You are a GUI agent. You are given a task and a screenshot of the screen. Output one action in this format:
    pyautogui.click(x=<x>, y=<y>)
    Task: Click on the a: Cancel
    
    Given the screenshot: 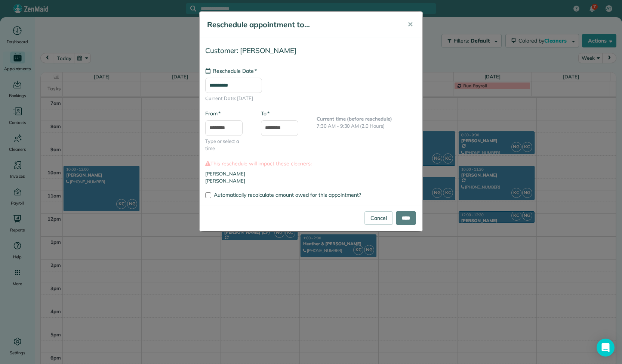 What is the action you would take?
    pyautogui.click(x=379, y=218)
    